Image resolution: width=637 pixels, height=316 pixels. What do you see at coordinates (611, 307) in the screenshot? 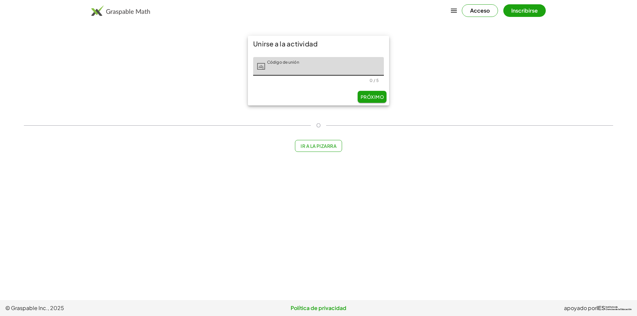
I see `font: Instituto de` at bounding box center [611, 307].